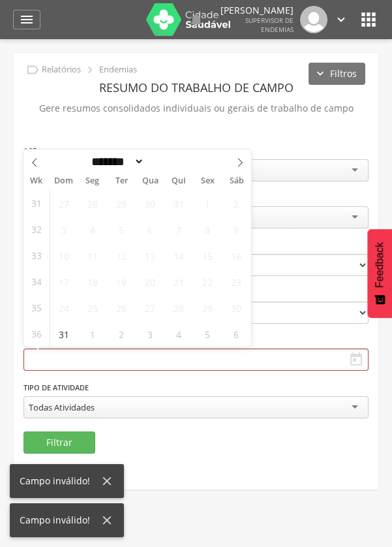 The image size is (392, 547). I want to click on span: Julho 28, 2025, so click(92, 203).